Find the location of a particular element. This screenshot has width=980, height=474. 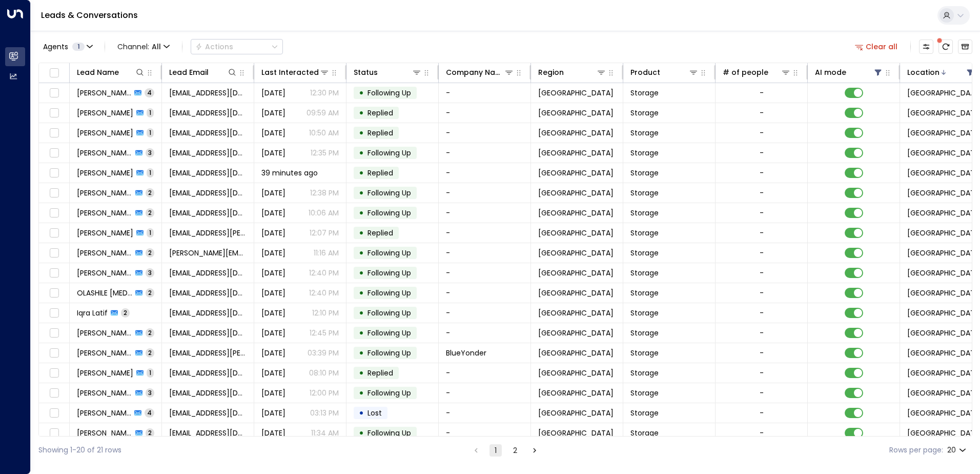

div: 20 is located at coordinates (957, 450).